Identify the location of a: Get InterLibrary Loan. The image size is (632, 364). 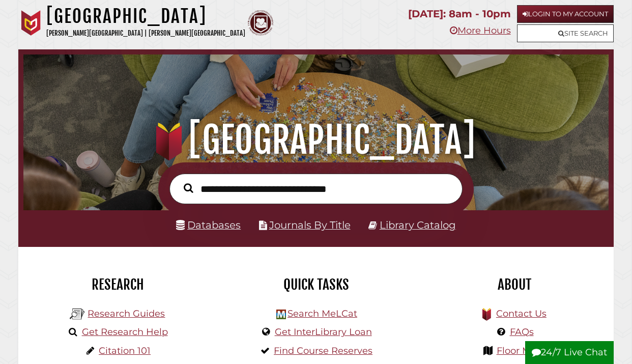
(323, 332).